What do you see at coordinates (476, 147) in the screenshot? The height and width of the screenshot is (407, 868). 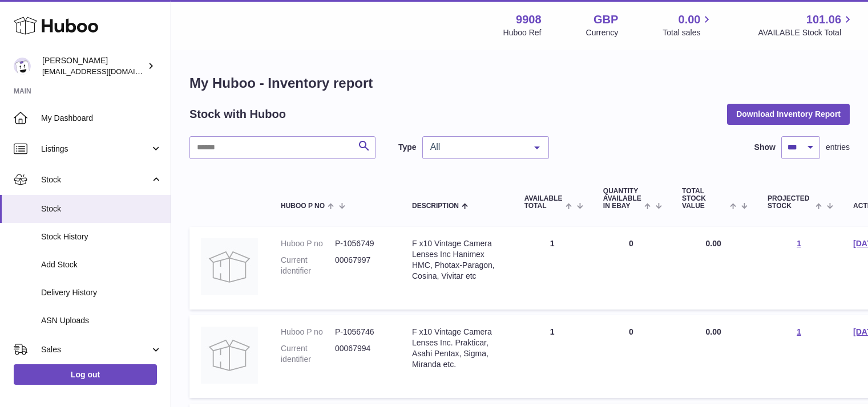 I see `span: All` at bounding box center [476, 147].